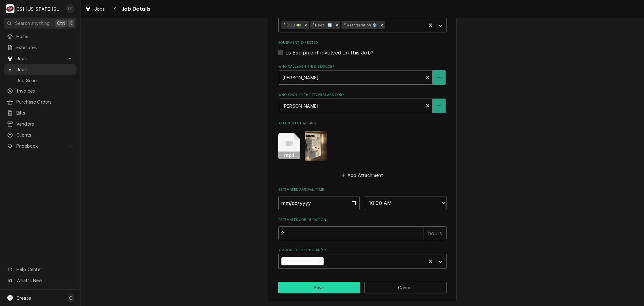 Image resolution: width=644 pixels, height=306 pixels. I want to click on div: Remove ² Refrigeration ❄️, so click(382, 25).